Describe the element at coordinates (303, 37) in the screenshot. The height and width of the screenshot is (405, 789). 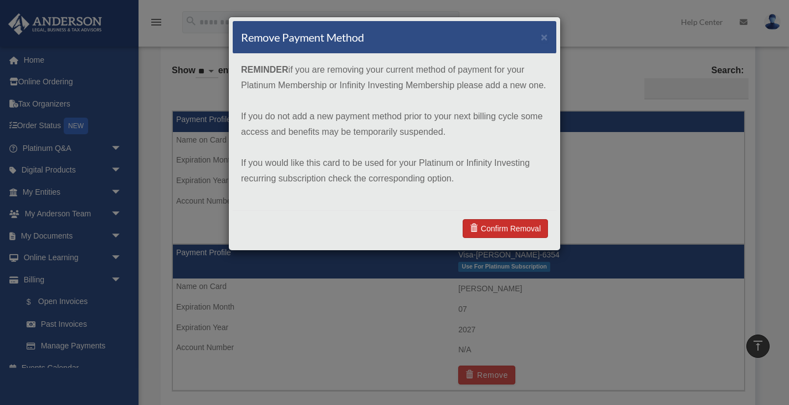
I see `h4: Remove Payment Method` at that location.